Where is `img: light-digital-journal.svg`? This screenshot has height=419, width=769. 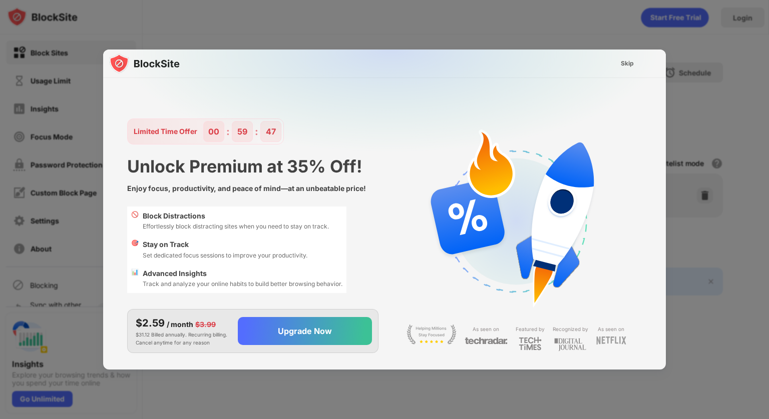
img: light-digital-journal.svg is located at coordinates (570, 345).